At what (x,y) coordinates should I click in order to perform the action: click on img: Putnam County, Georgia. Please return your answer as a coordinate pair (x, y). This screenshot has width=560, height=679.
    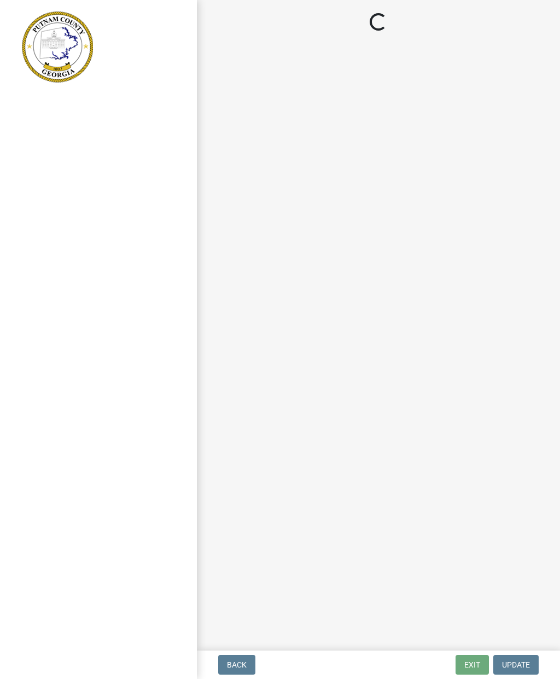
    Looking at the image, I should click on (57, 47).